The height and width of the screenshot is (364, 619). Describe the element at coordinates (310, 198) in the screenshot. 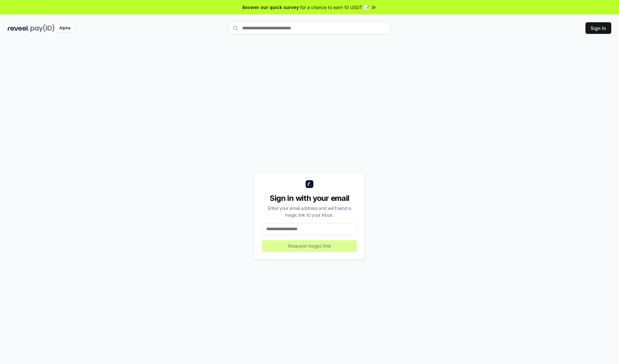

I see `div: Sign in with your email` at that location.